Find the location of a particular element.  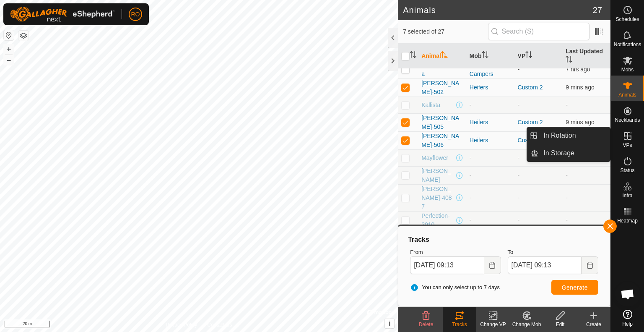

a: Help is located at coordinates (627, 318).